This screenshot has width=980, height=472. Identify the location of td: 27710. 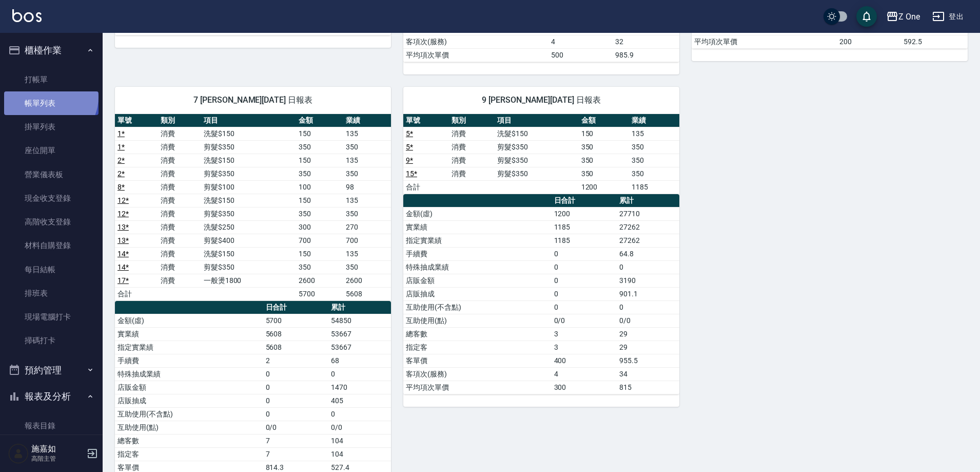
(649, 213).